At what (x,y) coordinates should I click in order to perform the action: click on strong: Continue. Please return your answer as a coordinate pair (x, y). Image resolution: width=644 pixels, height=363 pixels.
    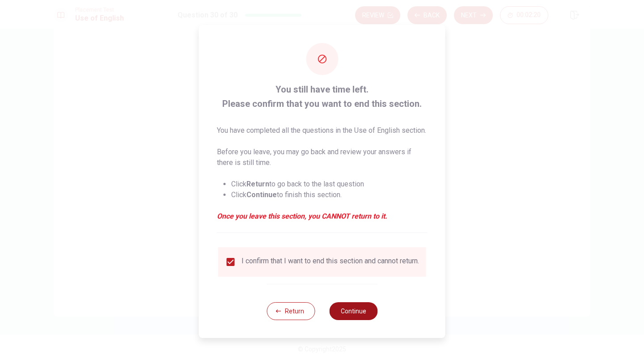
    Looking at the image, I should click on (261, 195).